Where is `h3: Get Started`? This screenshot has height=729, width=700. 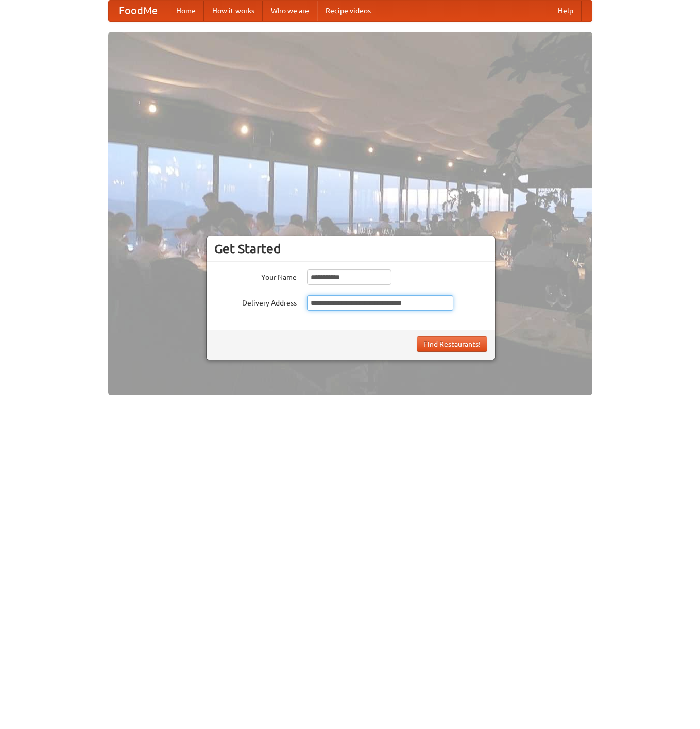
h3: Get Started is located at coordinates (350, 249).